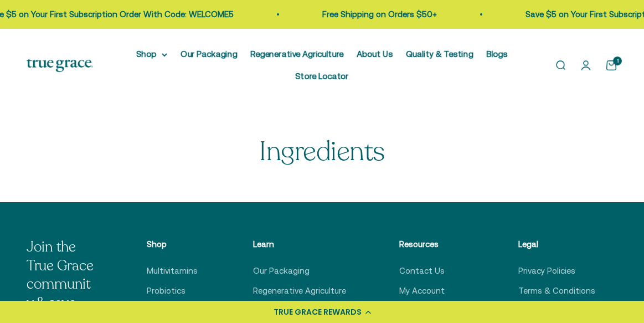 Image resolution: width=644 pixels, height=323 pixels. Describe the element at coordinates (299, 244) in the screenshot. I see `p: Learn` at that location.